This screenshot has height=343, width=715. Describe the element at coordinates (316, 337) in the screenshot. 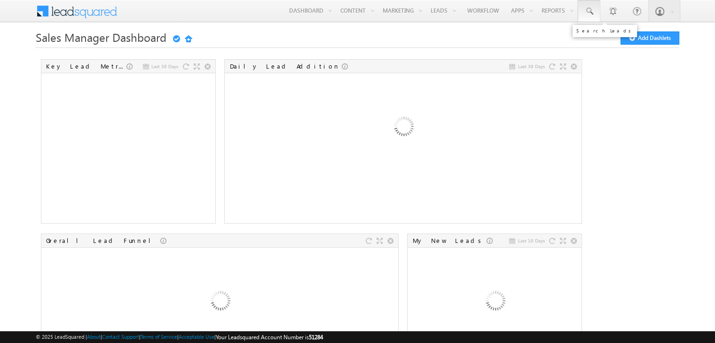

I see `span: 51284` at that location.